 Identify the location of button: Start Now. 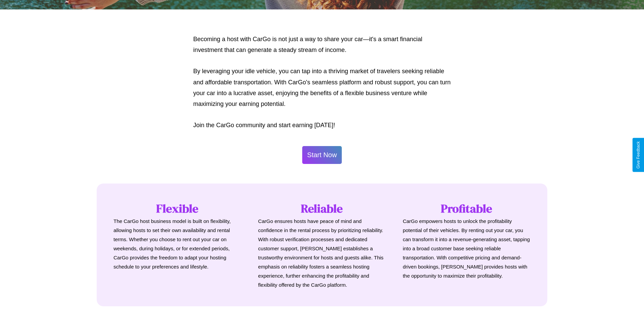
(322, 155).